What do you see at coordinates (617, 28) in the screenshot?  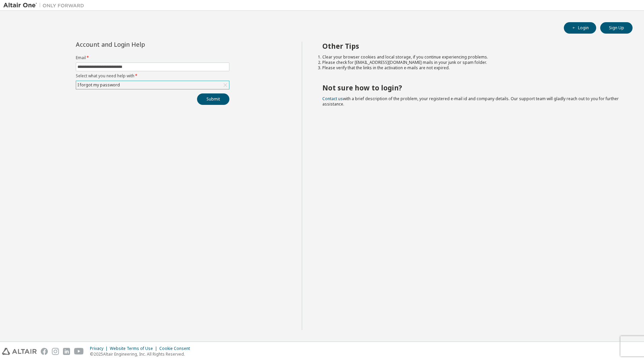 I see `button: Sign Up` at bounding box center [617, 28].